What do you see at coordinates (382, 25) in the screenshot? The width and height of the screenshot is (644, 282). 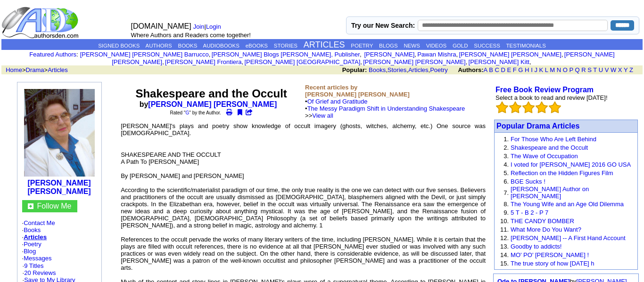 I see `label: Try our New Search:` at bounding box center [382, 25].